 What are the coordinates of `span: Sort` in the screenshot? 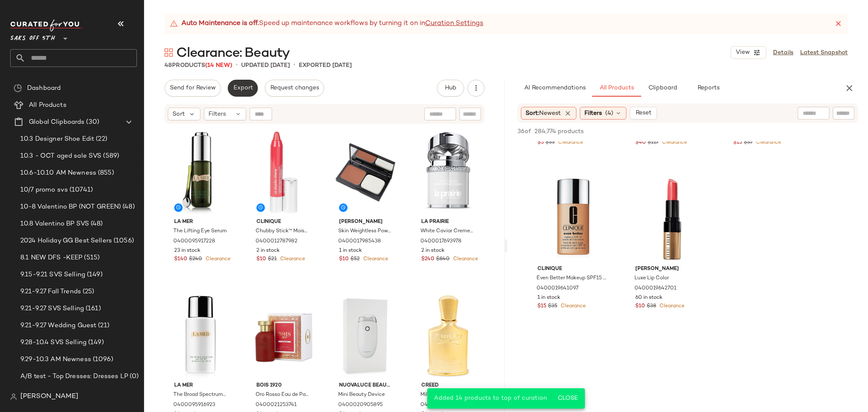 It's located at (179, 114).